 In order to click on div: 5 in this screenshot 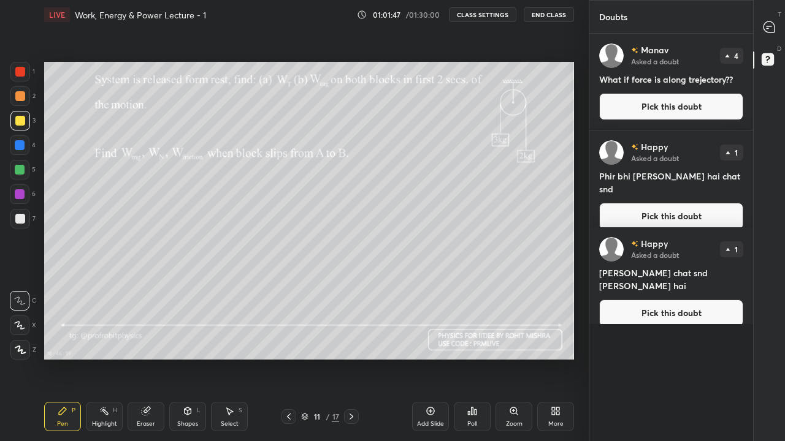, I will do `click(23, 170)`.